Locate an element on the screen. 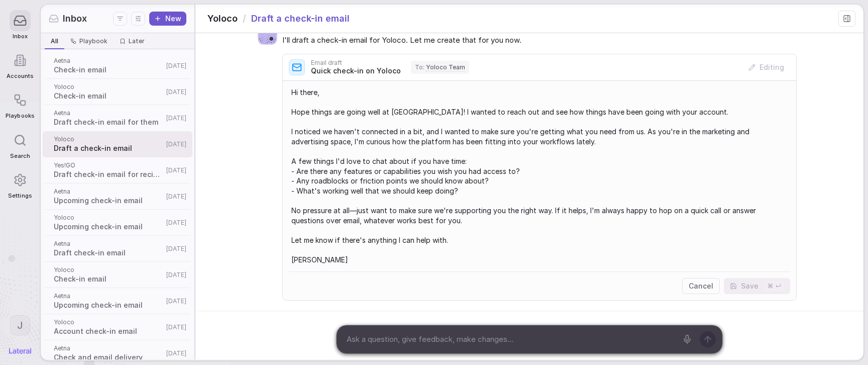  span: Email draft is located at coordinates (355, 63).